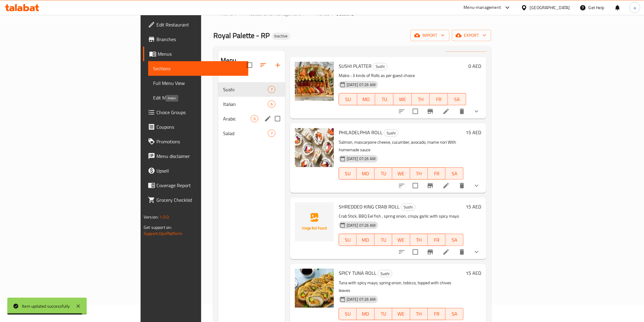 This screenshot has width=644, height=322. Describe the element at coordinates (195, 127) in the screenshot. I see `a: Coupons` at that location.